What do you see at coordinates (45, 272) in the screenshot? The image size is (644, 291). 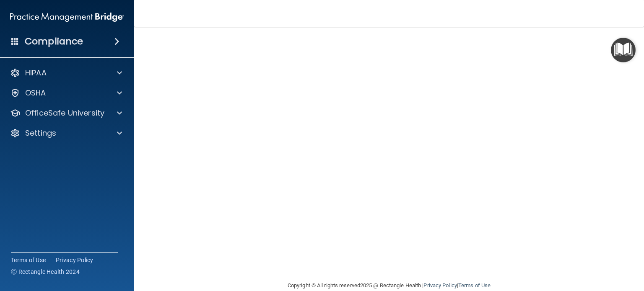 I see `span: Ⓒ Rectangle Health 2024` at bounding box center [45, 272].